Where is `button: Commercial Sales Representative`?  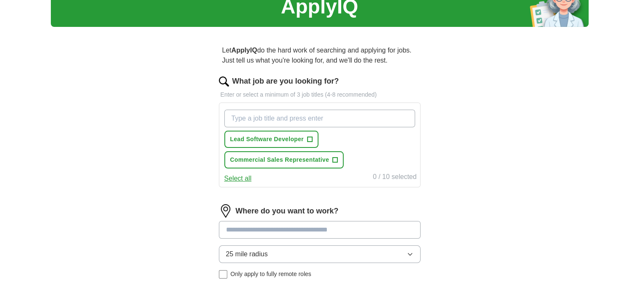
button: Commercial Sales Representative is located at coordinates (284, 160).